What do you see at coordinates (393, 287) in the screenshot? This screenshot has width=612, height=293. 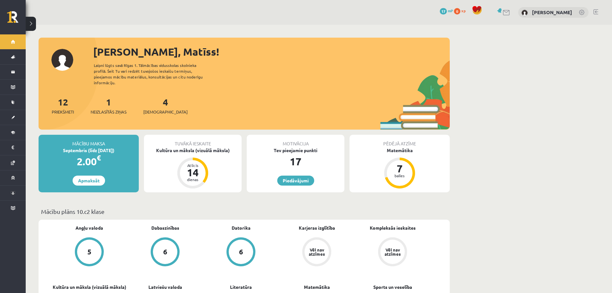 I see `a: Sports un veselība` at bounding box center [393, 287].